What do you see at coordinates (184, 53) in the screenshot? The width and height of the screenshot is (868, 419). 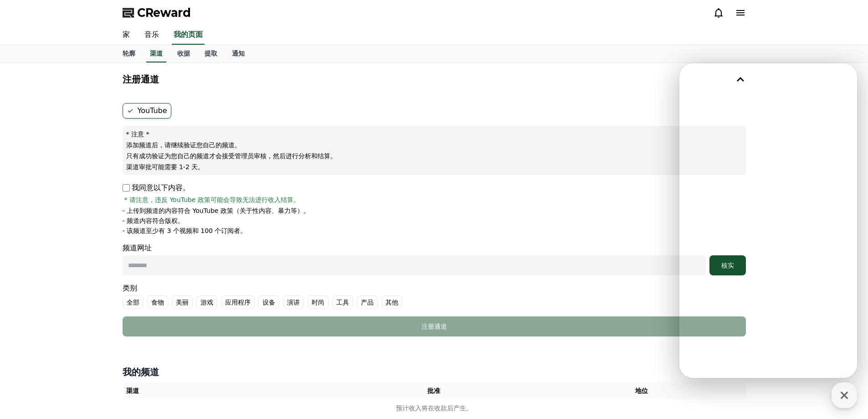 I see `font: 收据` at bounding box center [184, 53].